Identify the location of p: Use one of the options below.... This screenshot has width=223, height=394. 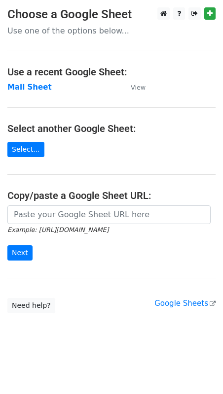
(111, 31).